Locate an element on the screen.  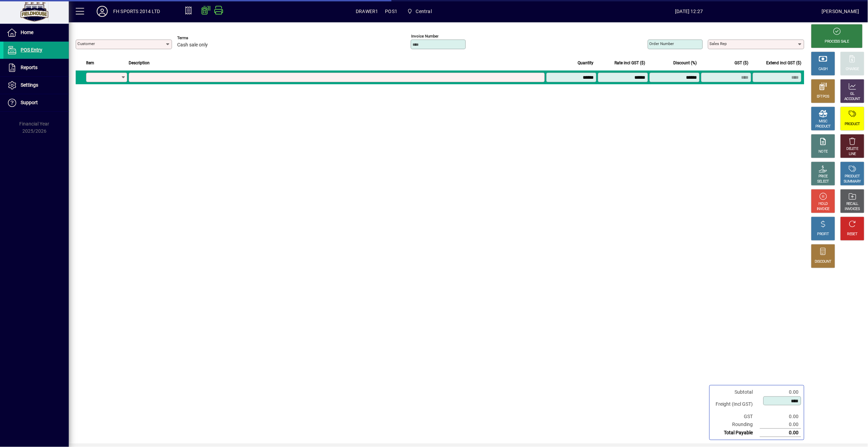
span: Quantity is located at coordinates (586, 63).